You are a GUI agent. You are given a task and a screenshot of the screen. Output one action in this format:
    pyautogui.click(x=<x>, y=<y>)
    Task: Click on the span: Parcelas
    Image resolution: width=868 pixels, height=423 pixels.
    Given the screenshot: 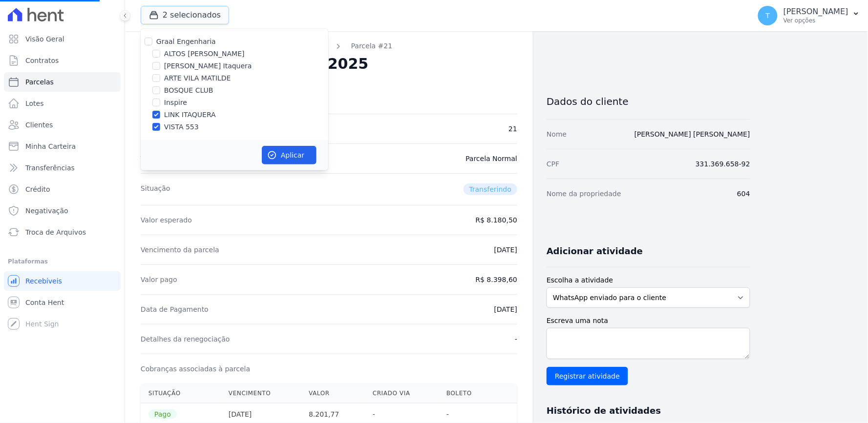 What is the action you would take?
    pyautogui.click(x=40, y=82)
    